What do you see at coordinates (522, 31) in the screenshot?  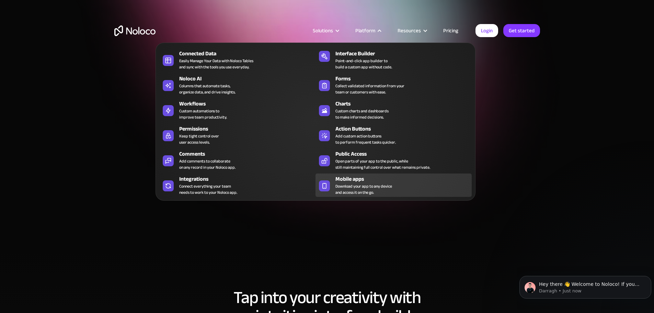 I see `a: Get started` at bounding box center [522, 31].